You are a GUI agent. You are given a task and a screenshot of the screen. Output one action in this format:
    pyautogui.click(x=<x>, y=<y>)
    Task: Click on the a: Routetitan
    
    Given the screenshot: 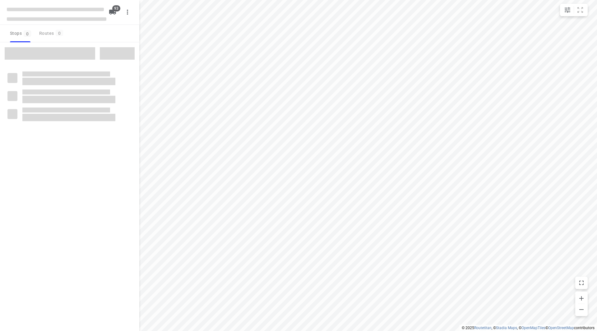 What is the action you would take?
    pyautogui.click(x=483, y=328)
    